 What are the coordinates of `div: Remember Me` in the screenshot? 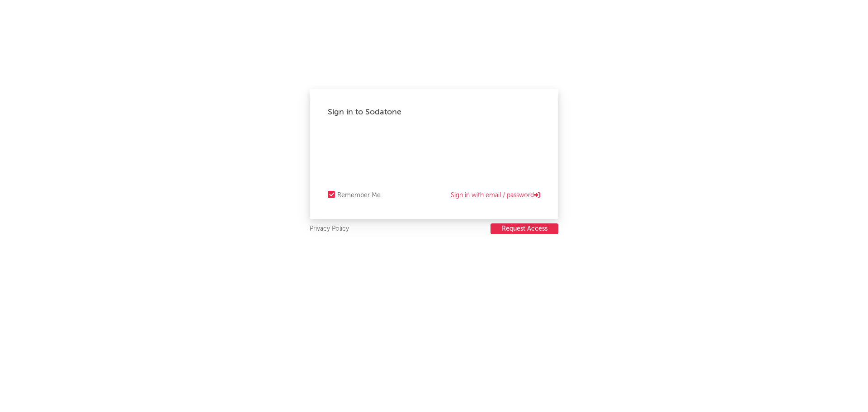 It's located at (359, 195).